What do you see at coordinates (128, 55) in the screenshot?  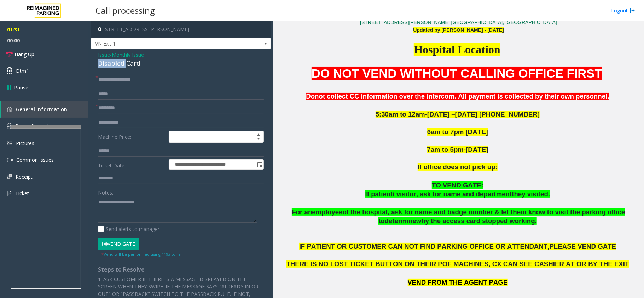 I see `span: Monthly Issue` at bounding box center [128, 55].